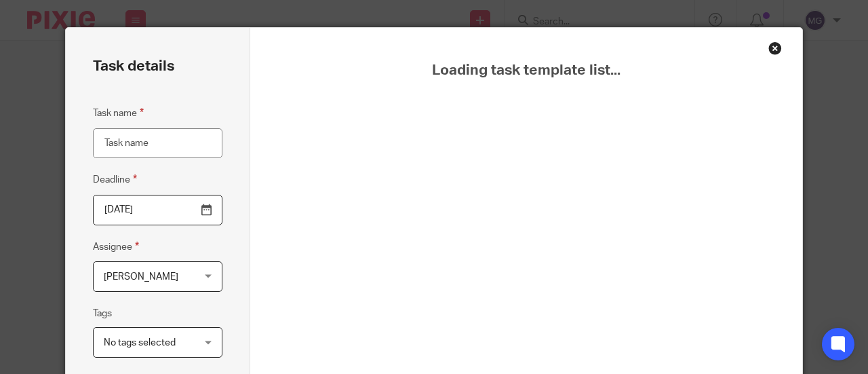  What do you see at coordinates (526, 71) in the screenshot?
I see `span: Loading task template list...` at bounding box center [526, 71].